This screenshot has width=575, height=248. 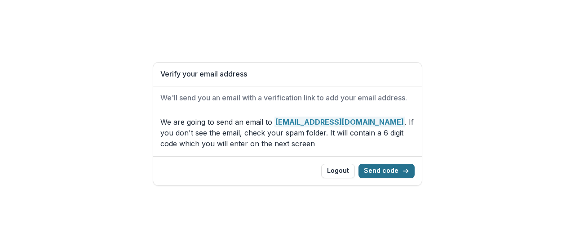 What do you see at coordinates (288, 98) in the screenshot?
I see `h2: We'll send you an email with a verification link to add your email address.` at bounding box center [288, 98].